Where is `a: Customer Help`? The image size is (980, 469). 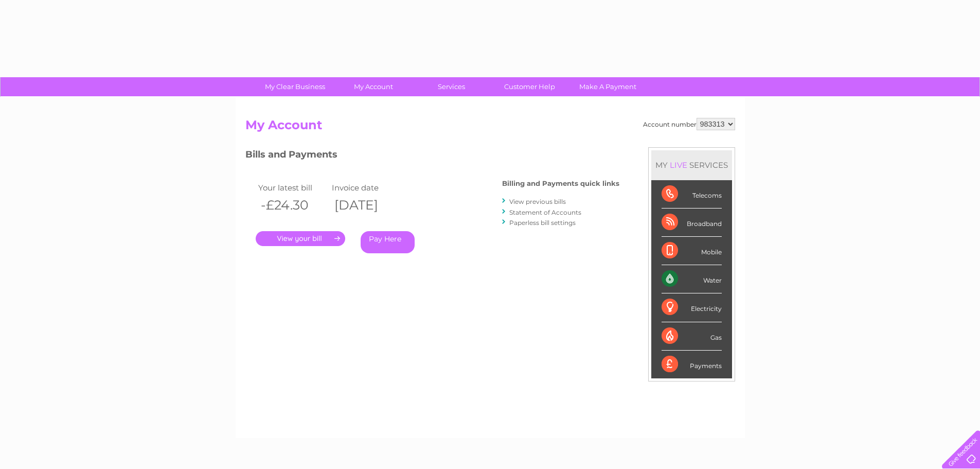 a: Customer Help is located at coordinates (530, 86).